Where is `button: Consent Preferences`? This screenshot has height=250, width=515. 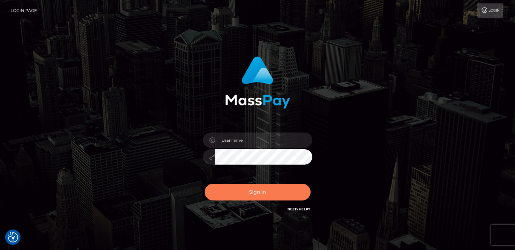
button: Consent Preferences is located at coordinates (13, 237).